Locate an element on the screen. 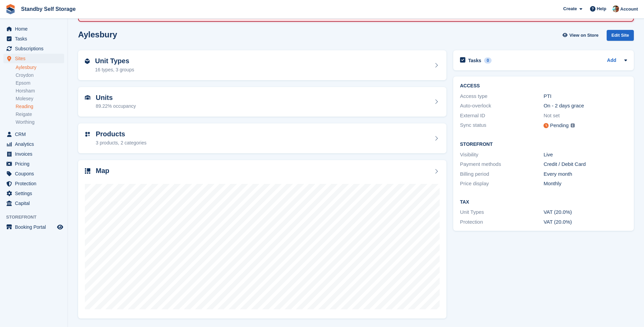 The width and height of the screenshot is (644, 327). div: Unit Types is located at coordinates (502, 212).